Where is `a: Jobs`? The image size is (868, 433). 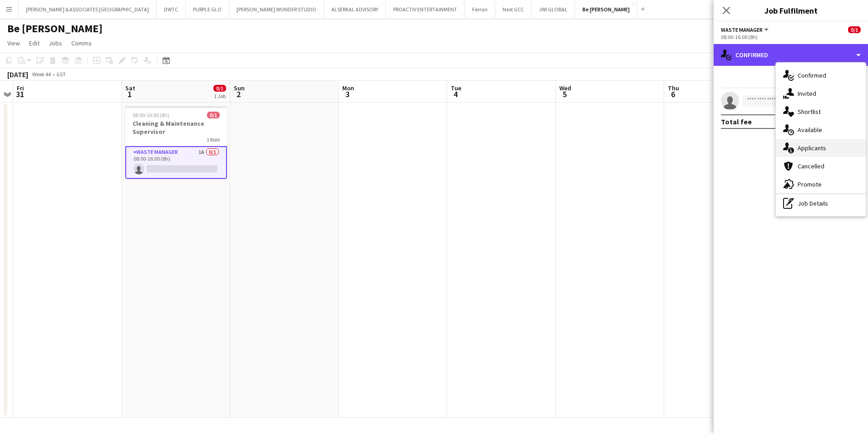 a: Jobs is located at coordinates (55, 43).